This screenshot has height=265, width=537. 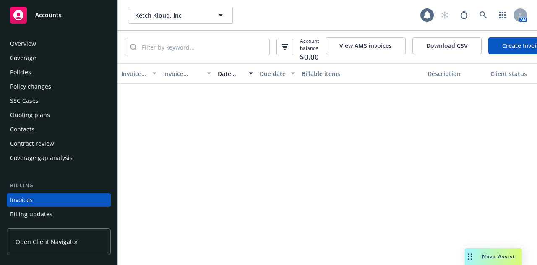 What do you see at coordinates (187, 73) in the screenshot?
I see `button: Invoice amount` at bounding box center [187, 73].